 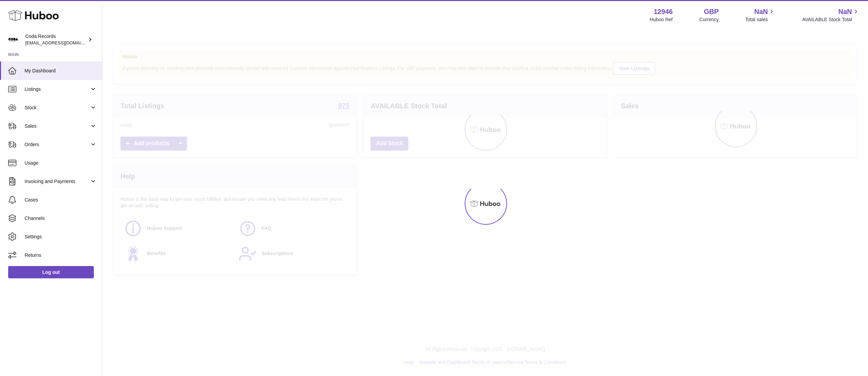 What do you see at coordinates (57, 108) in the screenshot?
I see `span: Stock` at bounding box center [57, 108].